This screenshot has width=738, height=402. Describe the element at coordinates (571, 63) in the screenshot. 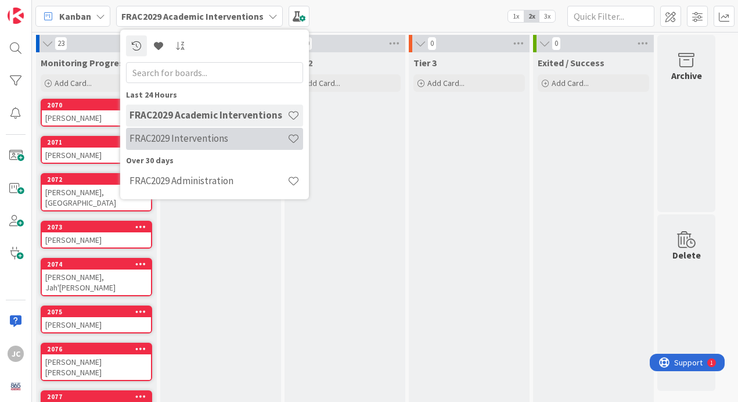

I see `span: Exited / Success` at that location.